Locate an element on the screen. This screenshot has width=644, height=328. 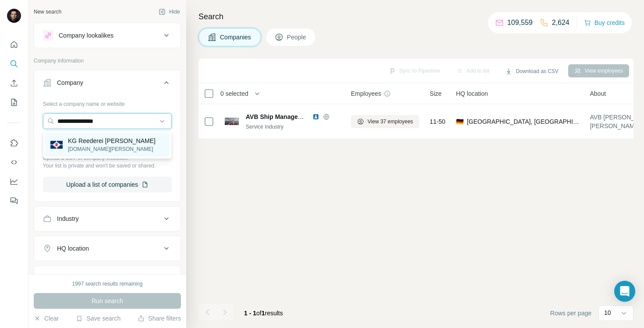
span: 11-50 is located at coordinates (438, 122).